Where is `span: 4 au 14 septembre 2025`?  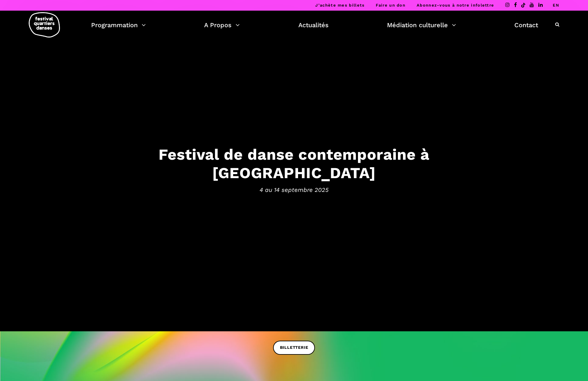 span: 4 au 14 septembre 2025 is located at coordinates (294, 190).